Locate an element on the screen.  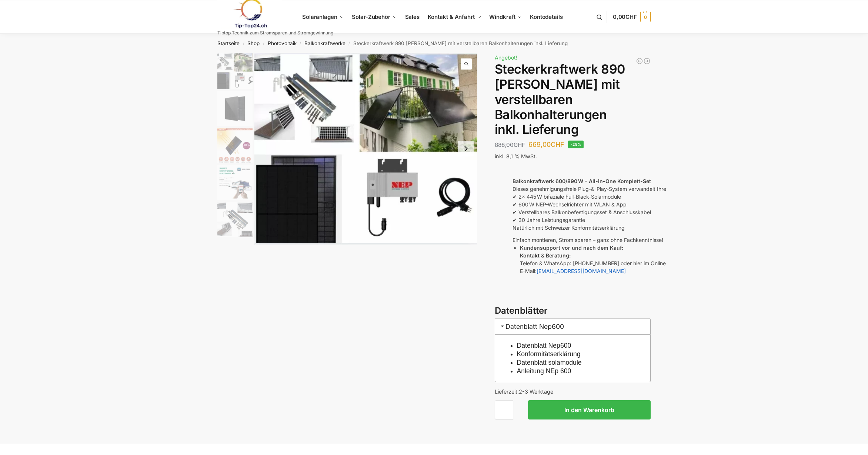
bdi: 669,00 is located at coordinates (546, 145).